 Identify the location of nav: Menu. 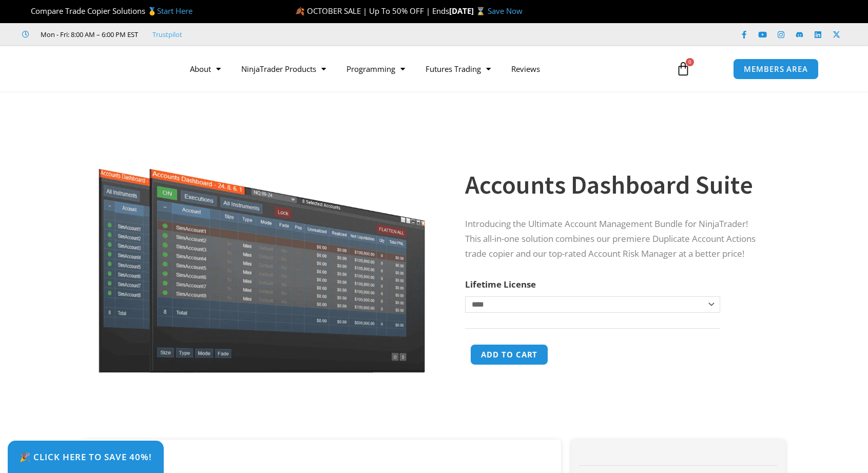
(422, 69).